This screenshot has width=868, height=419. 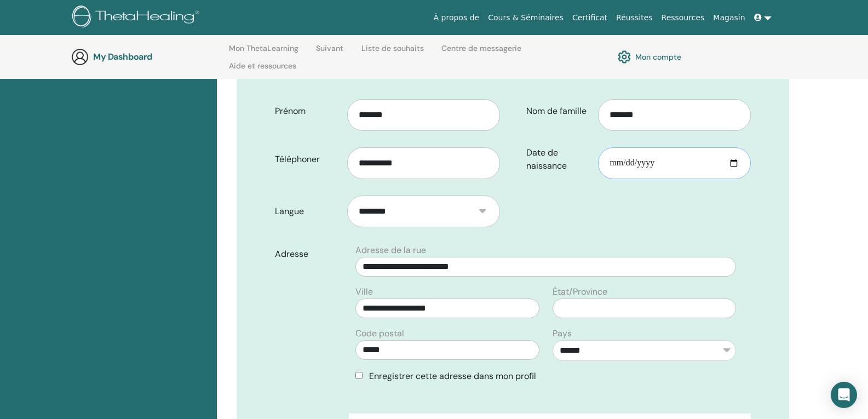 I want to click on label: Date de naissance, so click(x=558, y=159).